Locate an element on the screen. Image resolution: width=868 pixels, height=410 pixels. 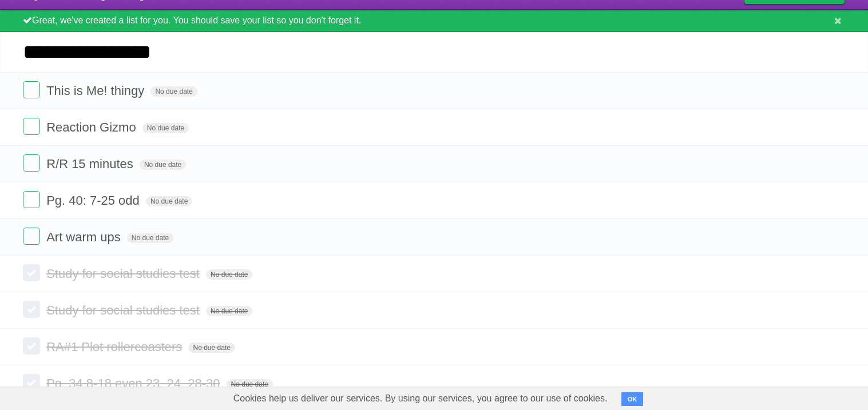
span: Cookies help us deliver our services. By using our services, you agree to our use of cookies. is located at coordinates (421, 399).